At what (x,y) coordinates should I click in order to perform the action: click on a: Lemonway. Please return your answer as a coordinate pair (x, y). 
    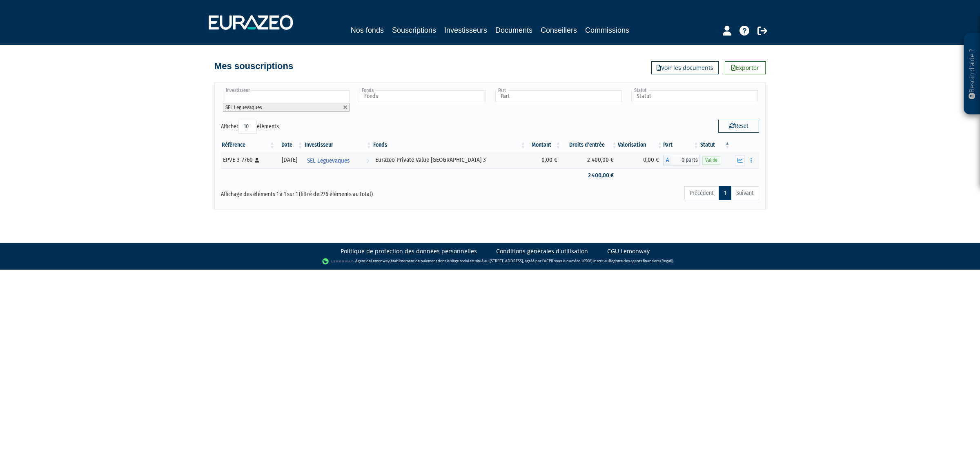
    Looking at the image, I should click on (380, 261).